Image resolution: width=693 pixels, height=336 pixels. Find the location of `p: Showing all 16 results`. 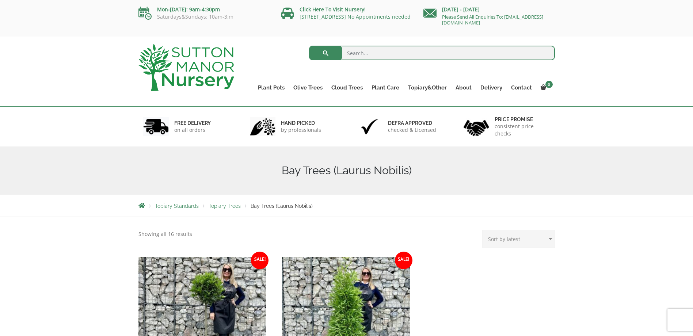

p: Showing all 16 results is located at coordinates (165, 234).